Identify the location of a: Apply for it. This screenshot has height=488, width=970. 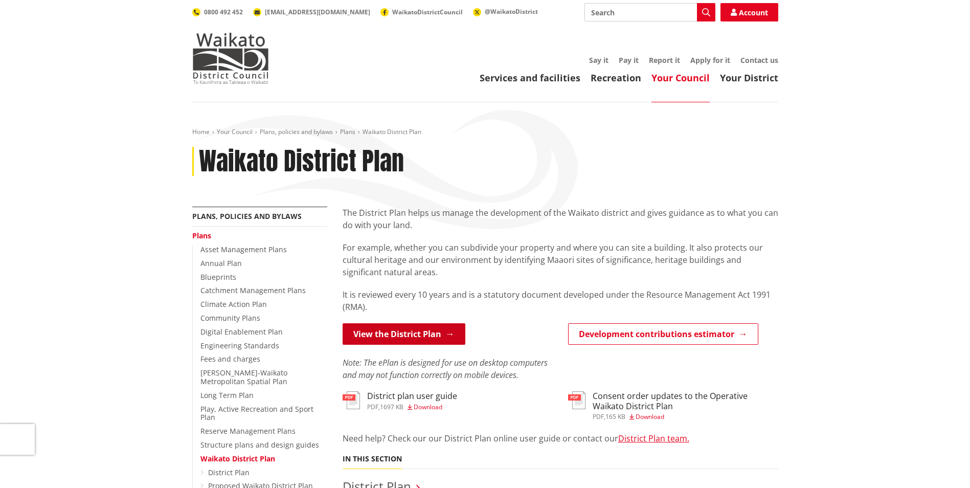
(711, 60).